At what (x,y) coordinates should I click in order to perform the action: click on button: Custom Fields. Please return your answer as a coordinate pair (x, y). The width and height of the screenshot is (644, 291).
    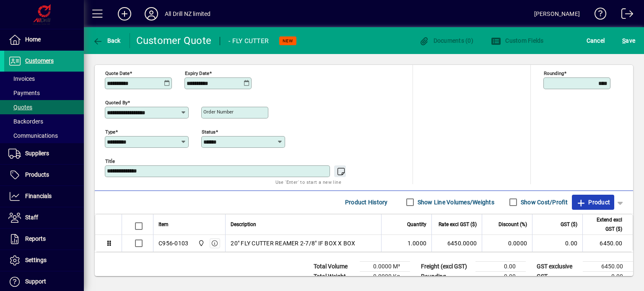
    Looking at the image, I should click on (517, 40).